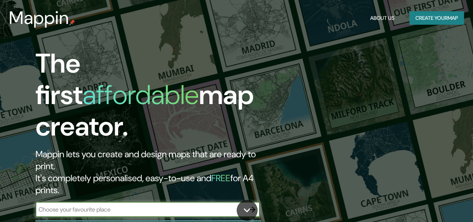 The width and height of the screenshot is (473, 222). What do you see at coordinates (154, 98) in the screenshot?
I see `h1: The first map creator.` at bounding box center [154, 98].